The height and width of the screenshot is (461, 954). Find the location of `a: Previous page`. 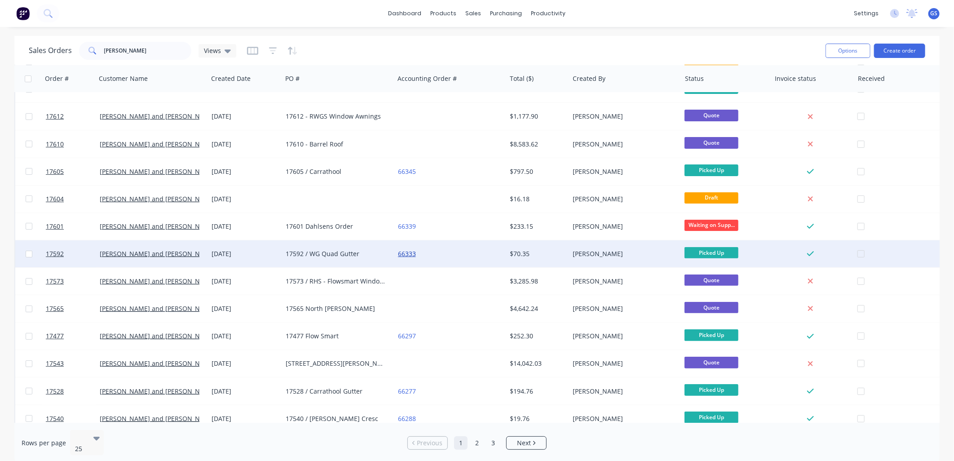

a: Previous page is located at coordinates (428, 443).